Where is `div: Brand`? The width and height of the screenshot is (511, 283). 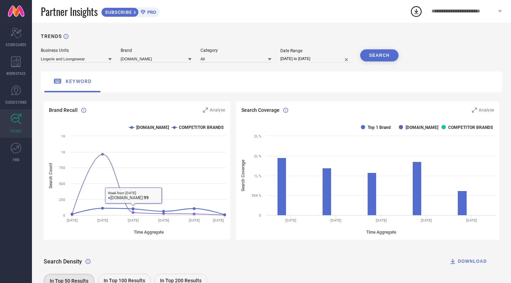
div: Brand is located at coordinates (156, 50).